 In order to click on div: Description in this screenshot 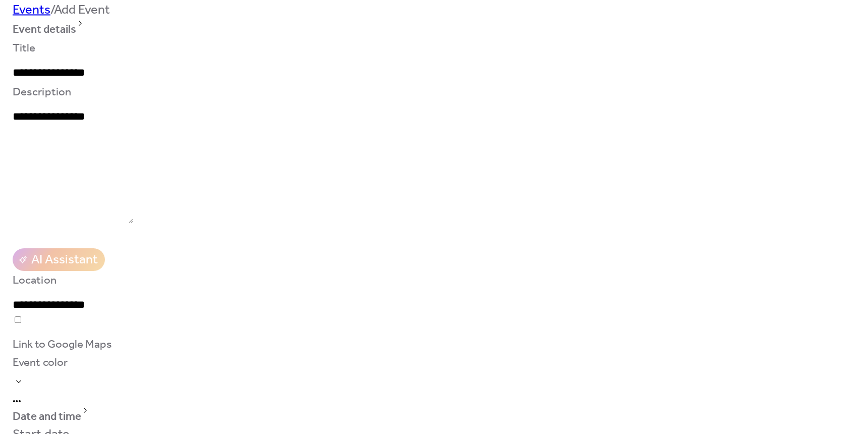, I will do `click(71, 93)`.